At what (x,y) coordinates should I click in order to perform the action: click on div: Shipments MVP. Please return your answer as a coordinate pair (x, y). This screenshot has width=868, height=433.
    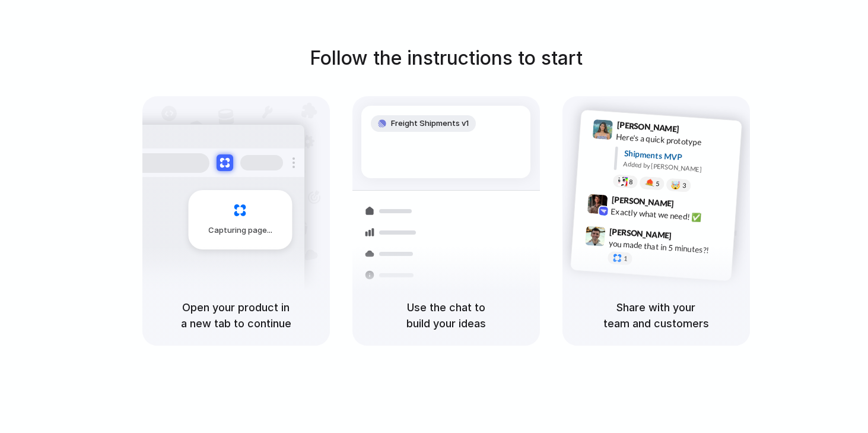
    Looking at the image, I should click on (678, 156).